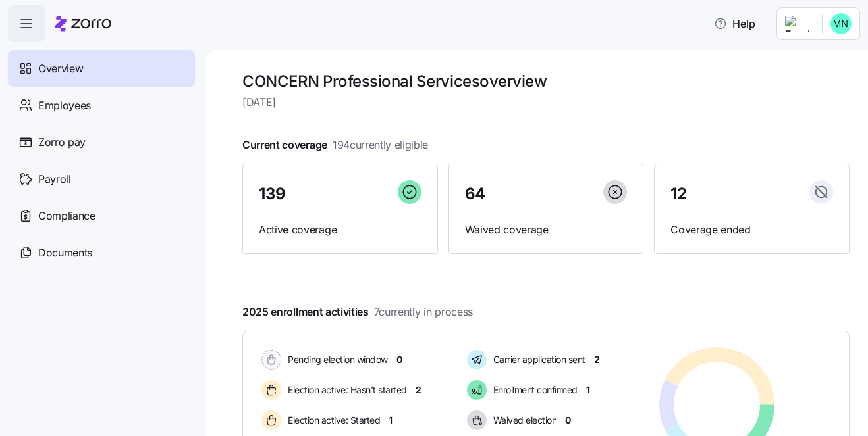  Describe the element at coordinates (340, 230) in the screenshot. I see `span: Active coverage` at that location.